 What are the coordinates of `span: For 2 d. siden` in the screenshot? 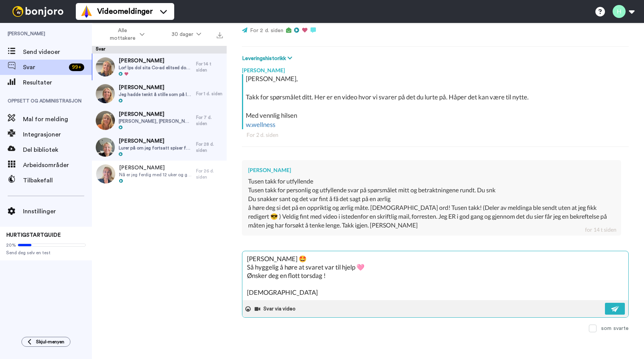 It's located at (267, 31).